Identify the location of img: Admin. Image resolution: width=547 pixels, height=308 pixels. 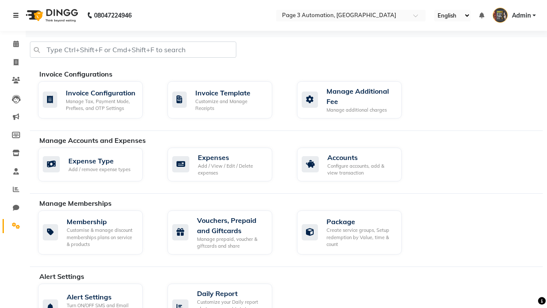
(500, 15).